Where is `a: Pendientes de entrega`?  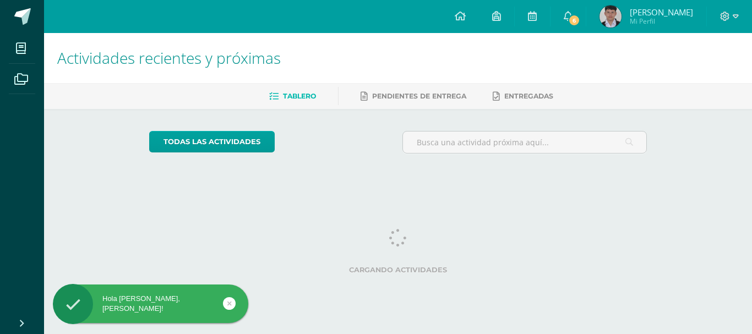
a: Pendientes de entrega is located at coordinates (414, 96).